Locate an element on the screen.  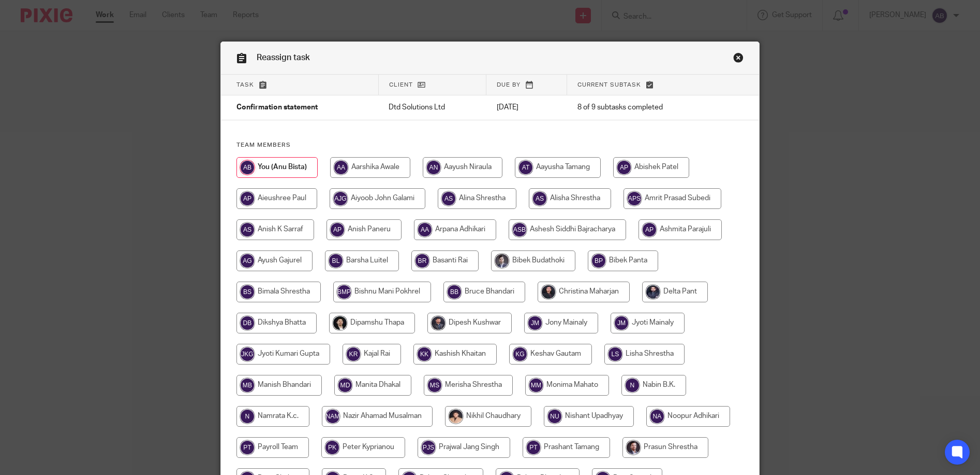
span: Confirmation statement is located at coordinates (277, 107).